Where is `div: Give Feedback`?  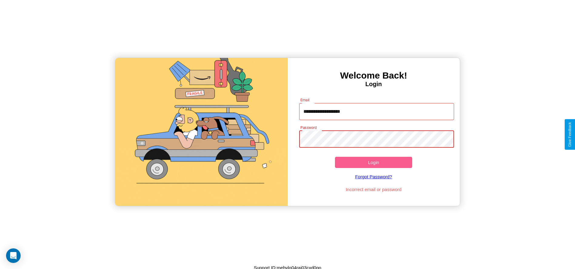 div: Give Feedback is located at coordinates (569, 134).